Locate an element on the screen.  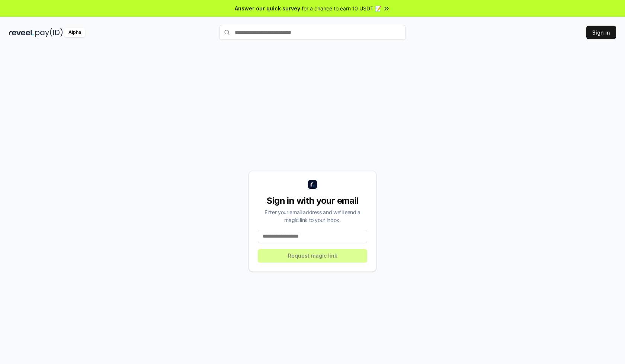
img: reveel_dark is located at coordinates (21, 32).